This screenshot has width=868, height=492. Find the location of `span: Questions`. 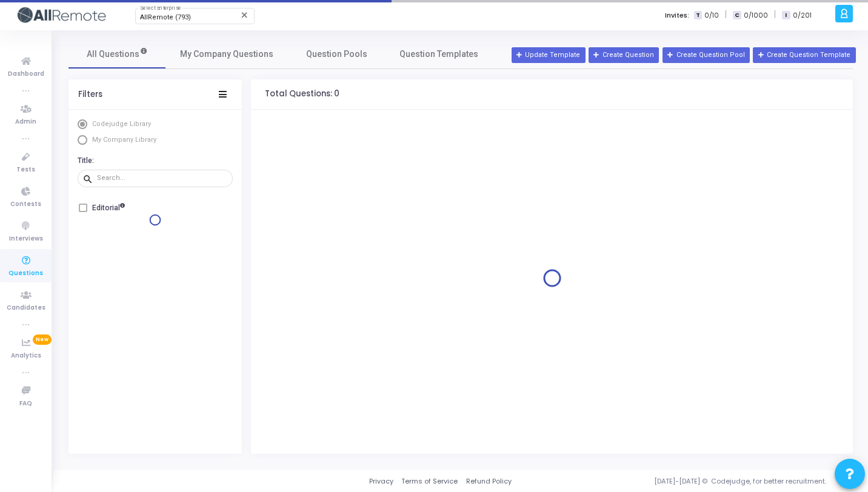

span: Questions is located at coordinates (26, 273).